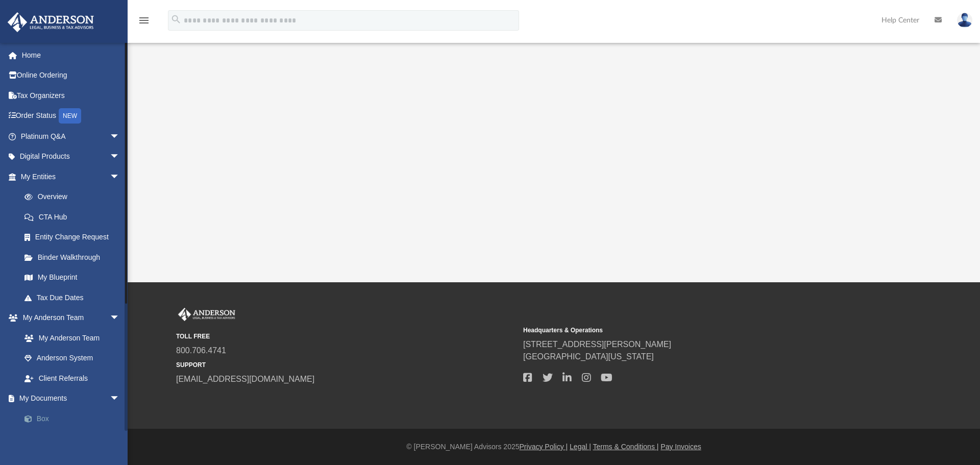  What do you see at coordinates (68, 318) in the screenshot?
I see `a: My Anderson Teamarrow_drop_down` at bounding box center [68, 318].